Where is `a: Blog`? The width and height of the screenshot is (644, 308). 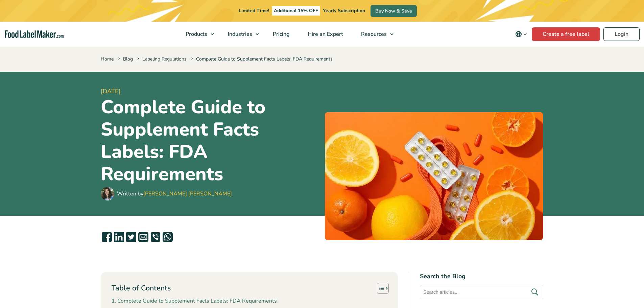
a: Blog is located at coordinates (128, 59).